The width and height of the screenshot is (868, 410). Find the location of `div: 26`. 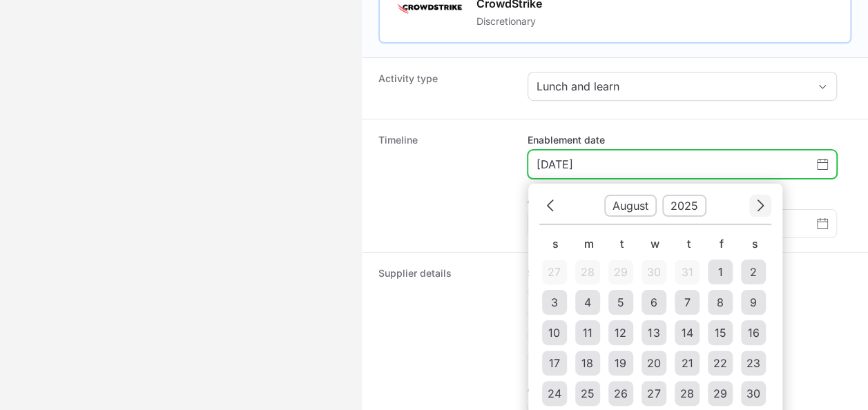

div: 26 is located at coordinates (621, 394).